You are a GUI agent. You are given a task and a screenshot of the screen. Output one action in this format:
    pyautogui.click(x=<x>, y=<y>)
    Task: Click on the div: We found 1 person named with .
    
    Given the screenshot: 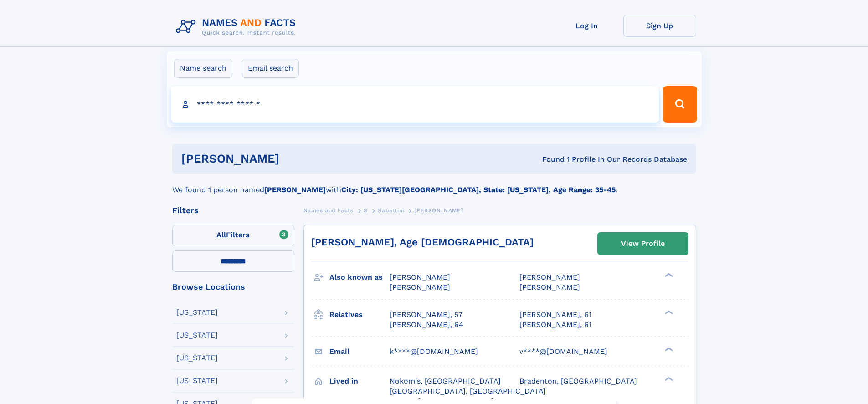 What is the action you would take?
    pyautogui.click(x=434, y=184)
    